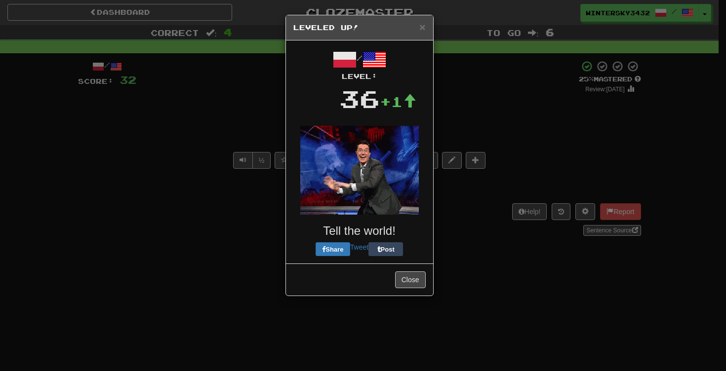  I want to click on div: Level:, so click(360, 77).